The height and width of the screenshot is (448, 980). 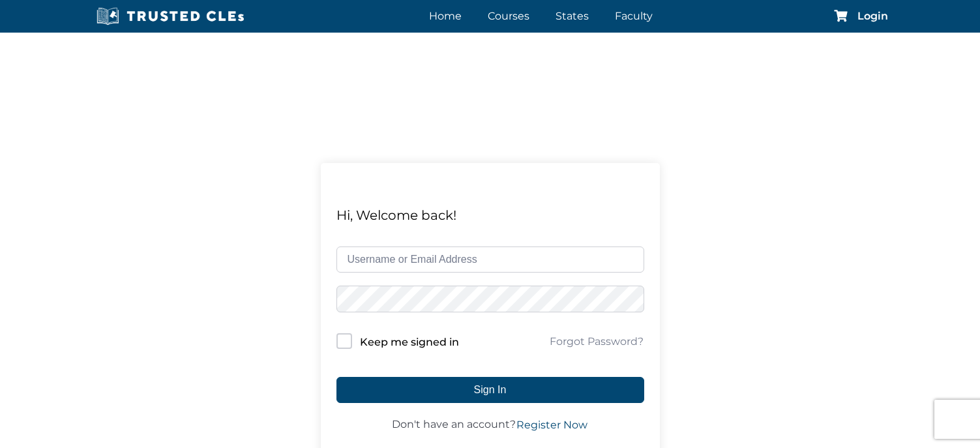 What do you see at coordinates (634, 16) in the screenshot?
I see `a: Faculty` at bounding box center [634, 16].